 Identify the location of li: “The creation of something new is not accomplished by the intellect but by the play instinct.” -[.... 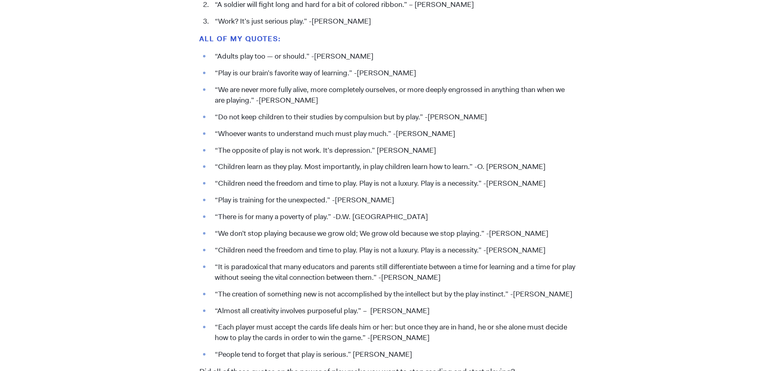
(393, 294).